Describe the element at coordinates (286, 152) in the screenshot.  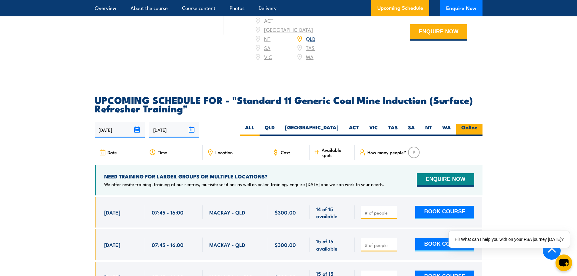
I see `span: Cost` at that location.